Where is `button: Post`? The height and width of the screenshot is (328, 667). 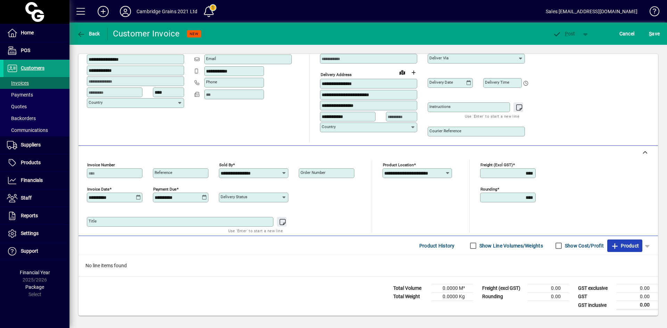
button: Post is located at coordinates (564, 34).